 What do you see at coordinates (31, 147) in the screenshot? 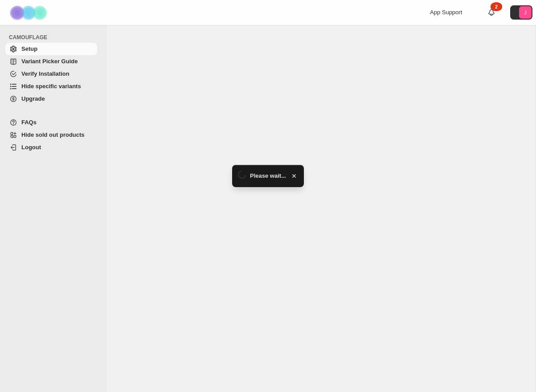
I see `span: Logout` at bounding box center [31, 147].